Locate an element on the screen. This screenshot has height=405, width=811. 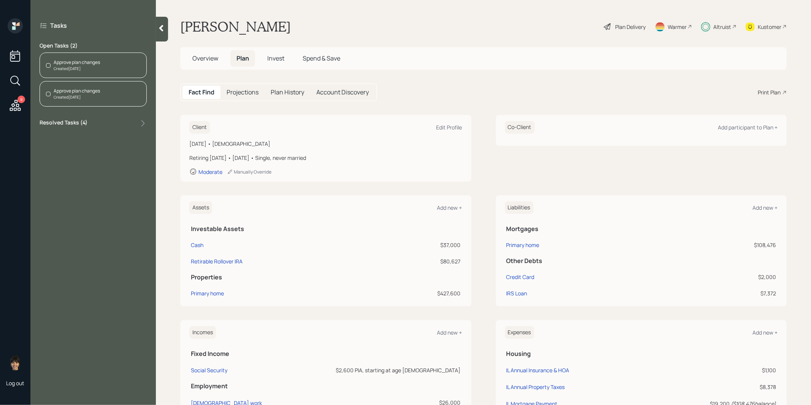
label: Resolved Tasks ( 4 ) is located at coordinates (64, 123).